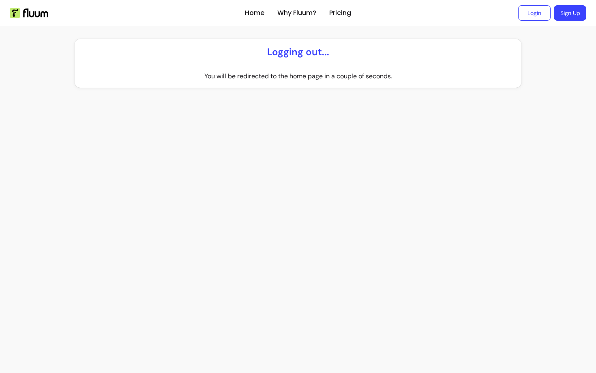  What do you see at coordinates (29, 13) in the screenshot?
I see `img: Fluum Logo` at bounding box center [29, 13].